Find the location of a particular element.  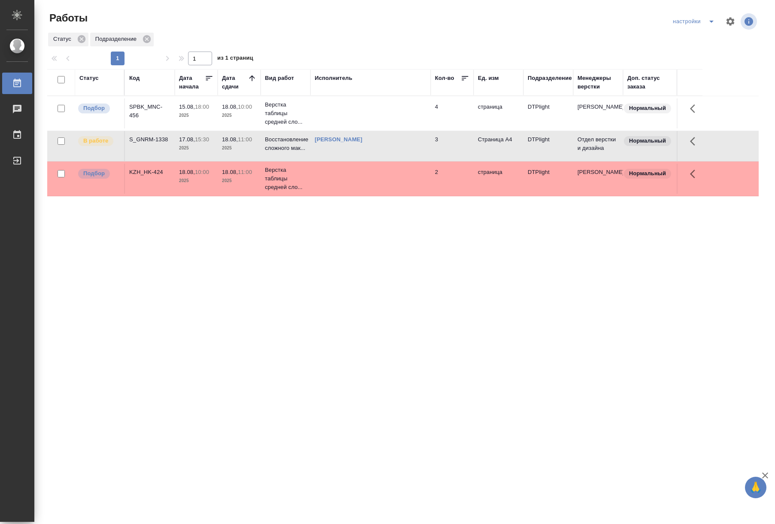

p: Восстановление сложного мак... is located at coordinates (286, 144).